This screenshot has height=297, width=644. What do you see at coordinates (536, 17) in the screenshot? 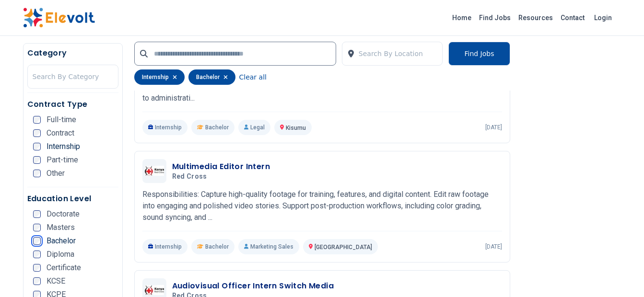
I see `a: Resources` at bounding box center [536, 17].